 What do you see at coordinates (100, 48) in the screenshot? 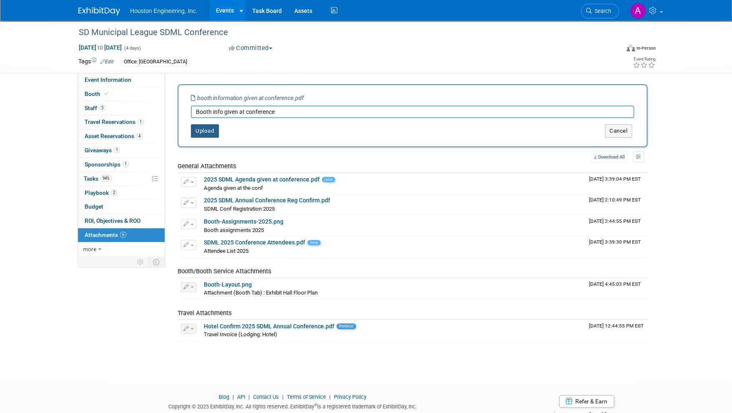
I see `span: to` at bounding box center [100, 48].